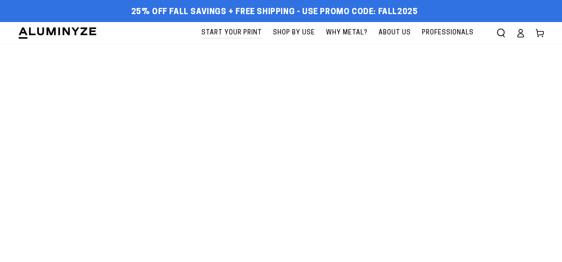 The width and height of the screenshot is (562, 262). Describe the element at coordinates (231, 33) in the screenshot. I see `a: Start Your Print` at that location.